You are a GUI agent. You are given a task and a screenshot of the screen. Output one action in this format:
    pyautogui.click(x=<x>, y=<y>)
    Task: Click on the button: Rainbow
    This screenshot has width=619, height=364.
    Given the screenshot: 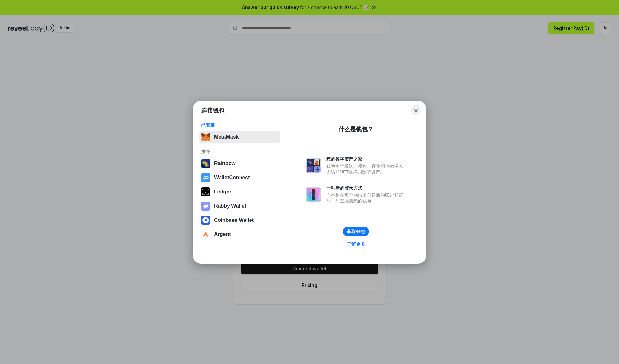 What is the action you would take?
    pyautogui.click(x=240, y=163)
    